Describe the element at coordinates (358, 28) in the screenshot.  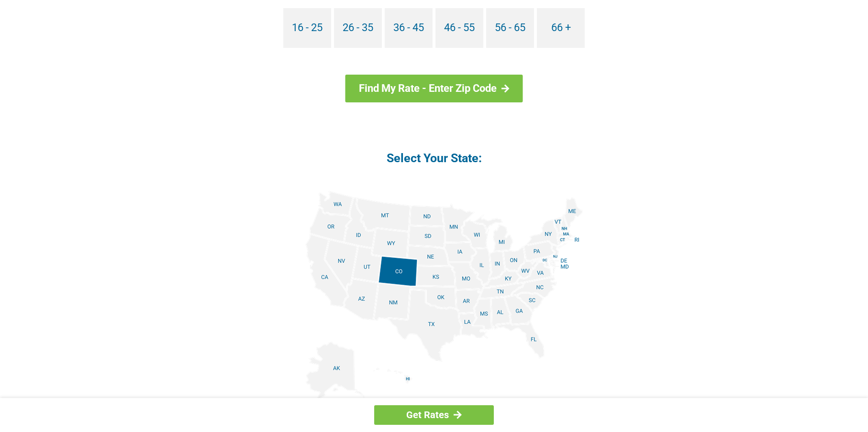
I see `a: 26 - 35` at that location.